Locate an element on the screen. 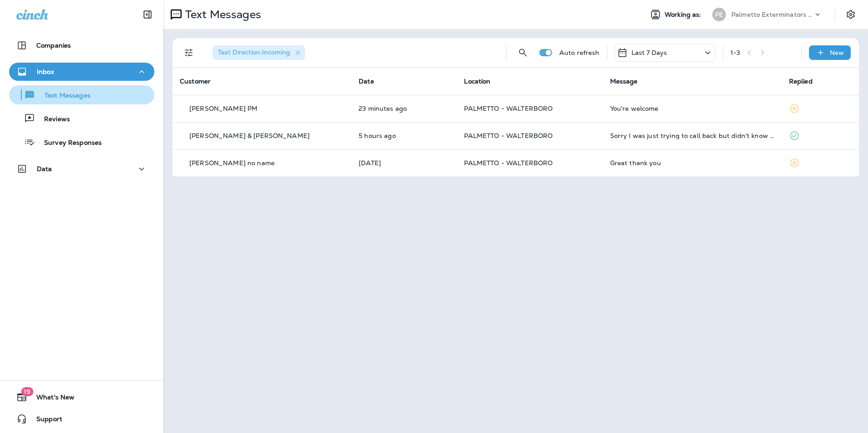  button: Filters is located at coordinates (189, 52).